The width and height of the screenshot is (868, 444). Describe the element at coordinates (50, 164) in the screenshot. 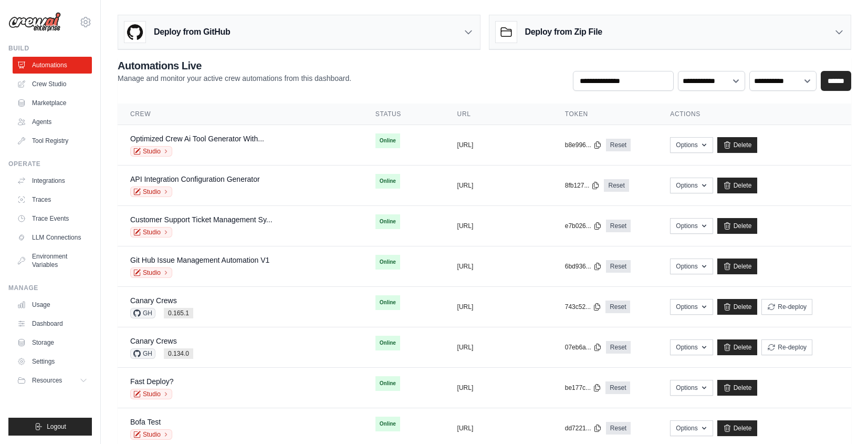

I see `div: Operate` at that location.